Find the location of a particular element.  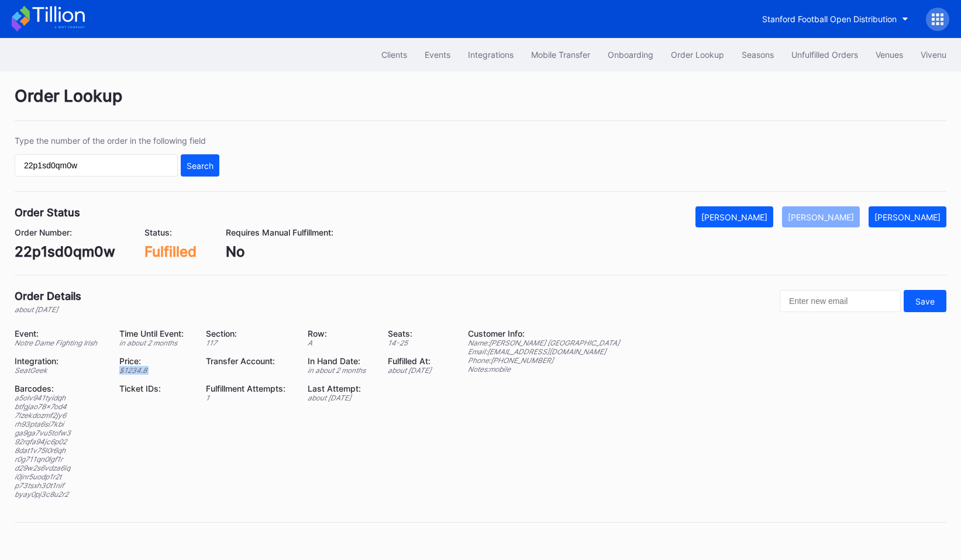

div: Integrations is located at coordinates (491, 54).